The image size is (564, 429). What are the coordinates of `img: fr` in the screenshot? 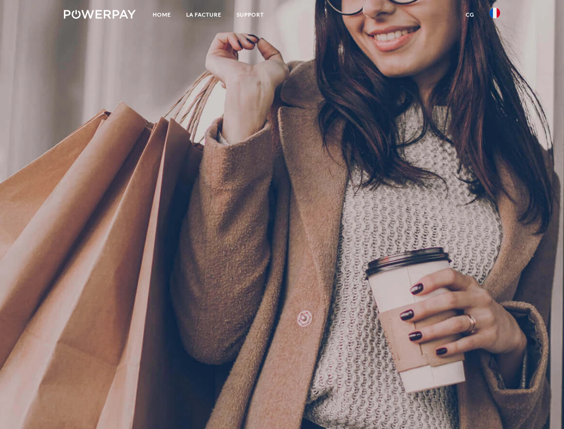 It's located at (495, 13).